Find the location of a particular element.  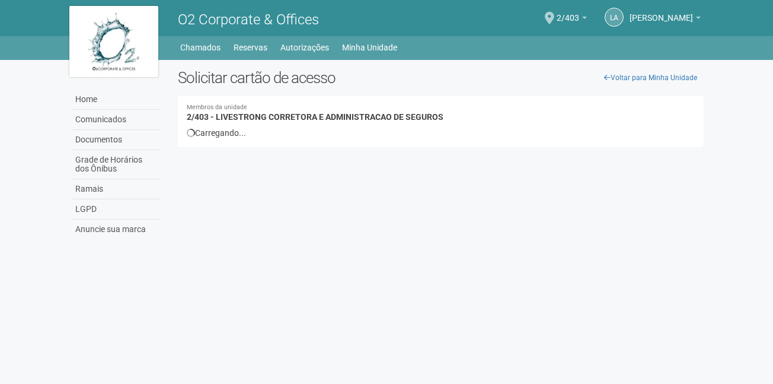

span: Luísa Antunes de Mesquita is located at coordinates (661, 12).